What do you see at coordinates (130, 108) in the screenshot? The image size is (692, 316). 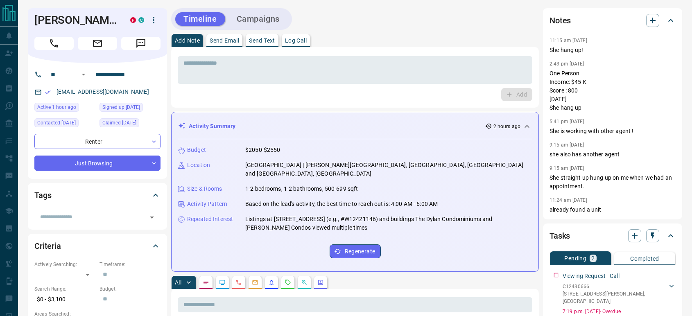 I see `div: Fri Dec 18 2020` at bounding box center [130, 108].